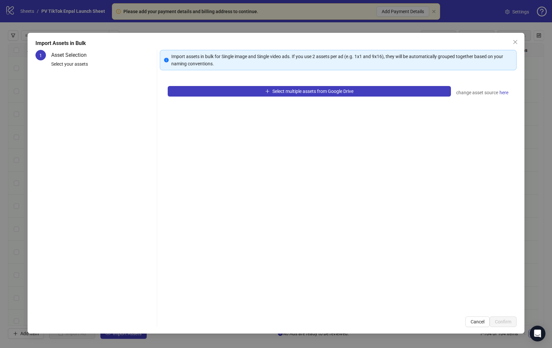 Image resolution: width=552 pixels, height=348 pixels. What do you see at coordinates (537, 333) in the screenshot?
I see `div: Open Intercom Messenger` at bounding box center [537, 333].